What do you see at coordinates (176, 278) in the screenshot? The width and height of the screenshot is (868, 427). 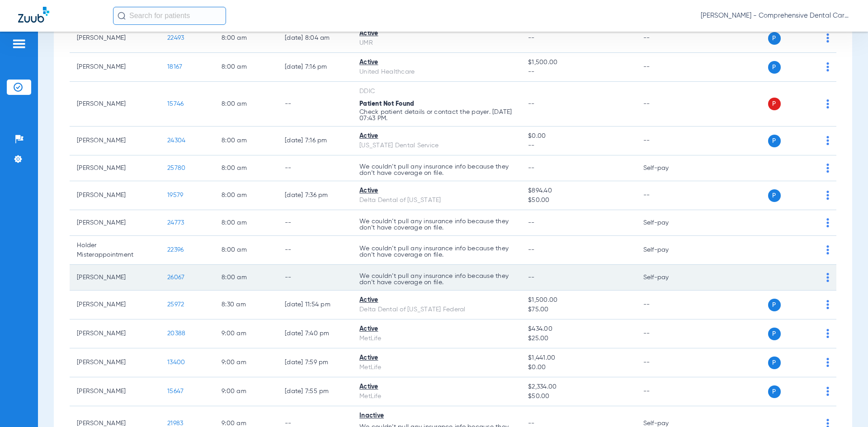 I see `span: 26067` at bounding box center [176, 278].